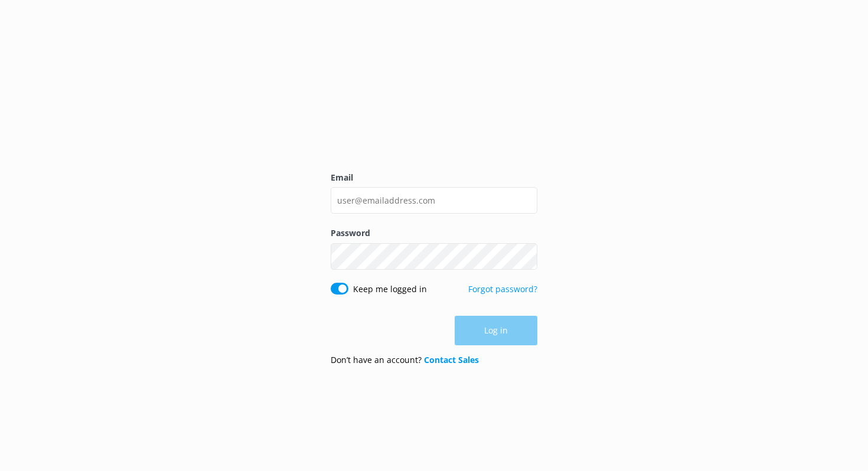 The image size is (868, 471). Describe the element at coordinates (434, 200) in the screenshot. I see `input: user@emailaddress.com` at that location.